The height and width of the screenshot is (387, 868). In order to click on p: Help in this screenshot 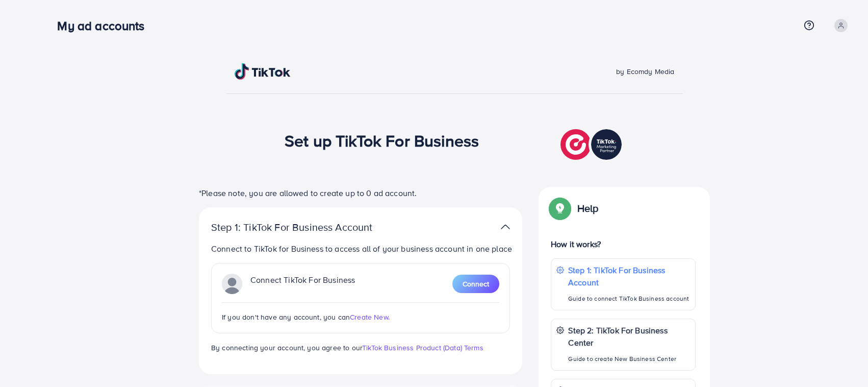, I will do `click(588, 208)`.